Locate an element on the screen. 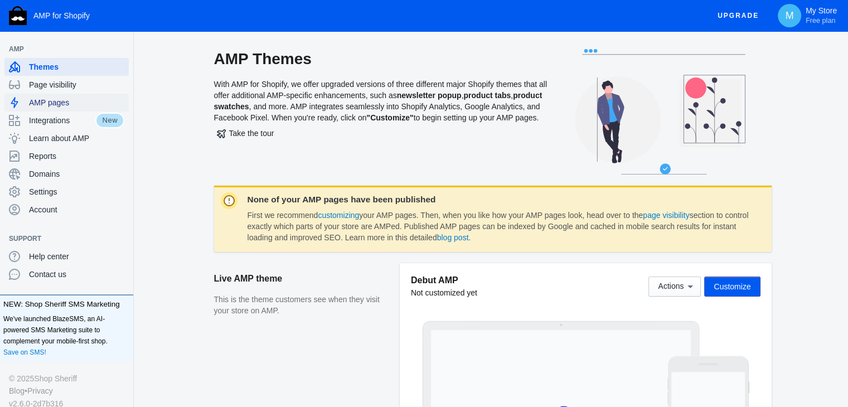 The height and width of the screenshot is (407, 848). p: My Store is located at coordinates (821, 16).